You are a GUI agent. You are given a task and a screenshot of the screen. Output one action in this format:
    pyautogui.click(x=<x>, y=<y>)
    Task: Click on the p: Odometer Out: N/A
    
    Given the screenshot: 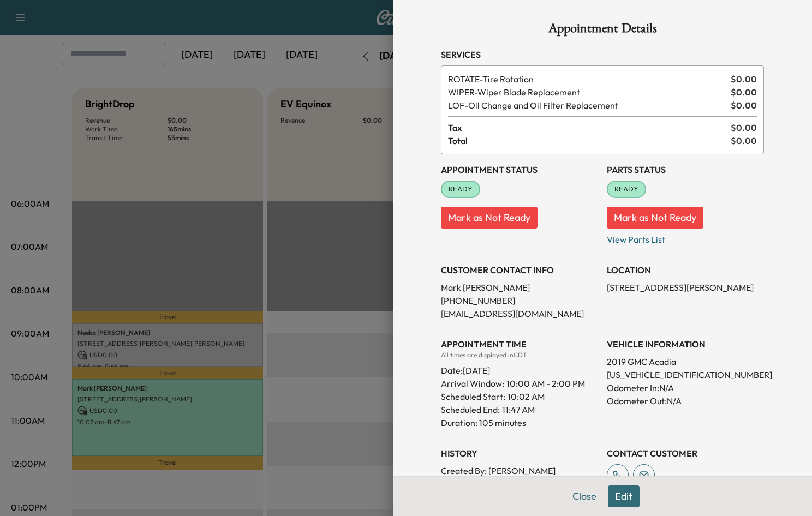 What is the action you would take?
    pyautogui.click(x=685, y=401)
    